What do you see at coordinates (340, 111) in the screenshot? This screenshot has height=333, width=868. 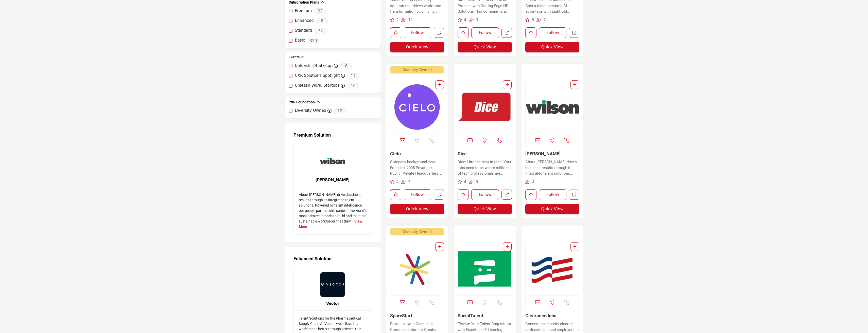 I see `span: 12` at bounding box center [340, 111].